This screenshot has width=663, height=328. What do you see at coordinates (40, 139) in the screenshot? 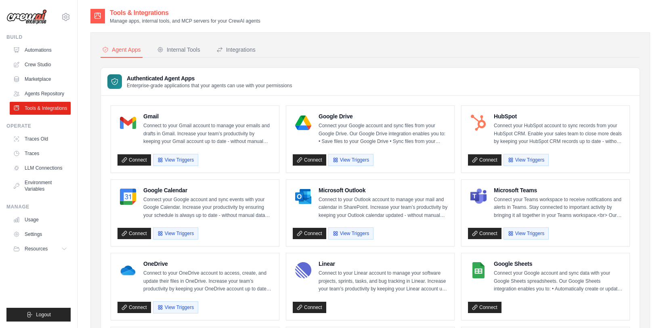
I see `a: Traces Old` at bounding box center [40, 139].